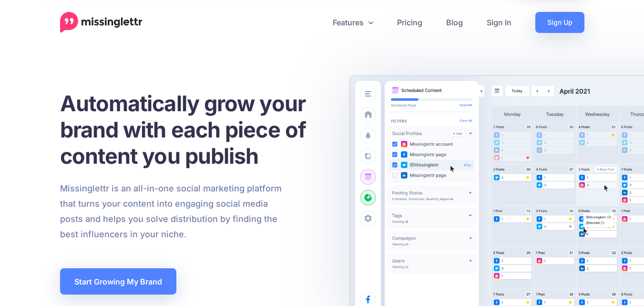  Describe the element at coordinates (454, 23) in the screenshot. I see `a: Blog` at that location.